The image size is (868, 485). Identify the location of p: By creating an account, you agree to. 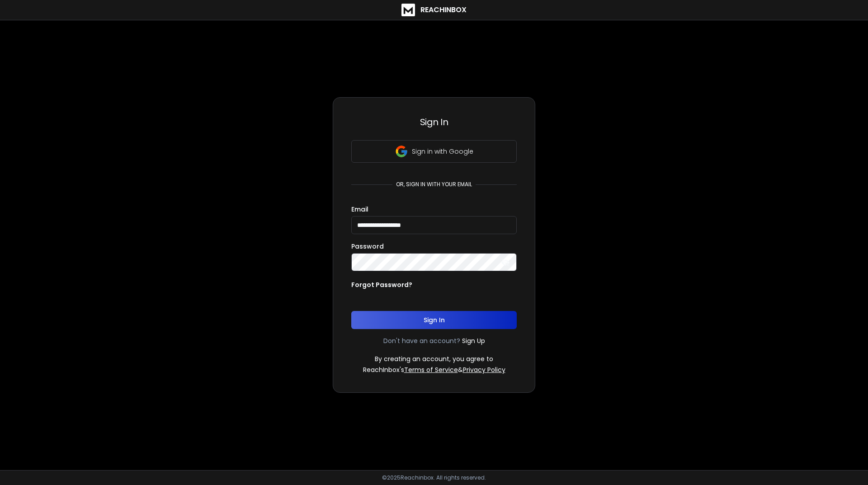
(434, 359).